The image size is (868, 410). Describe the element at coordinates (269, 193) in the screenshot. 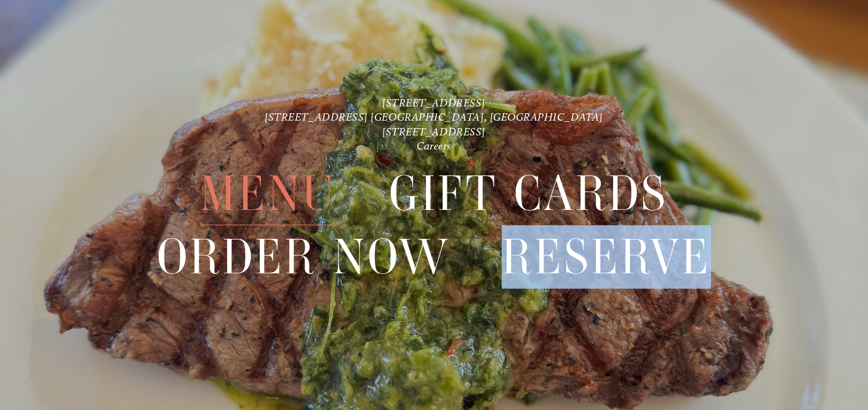

I see `span: Menu` at that location.